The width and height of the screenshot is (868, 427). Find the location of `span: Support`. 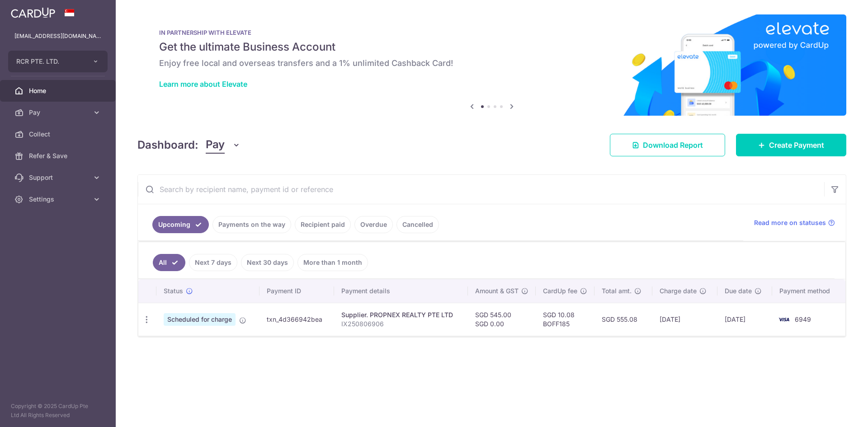

span: Support is located at coordinates (59, 178).